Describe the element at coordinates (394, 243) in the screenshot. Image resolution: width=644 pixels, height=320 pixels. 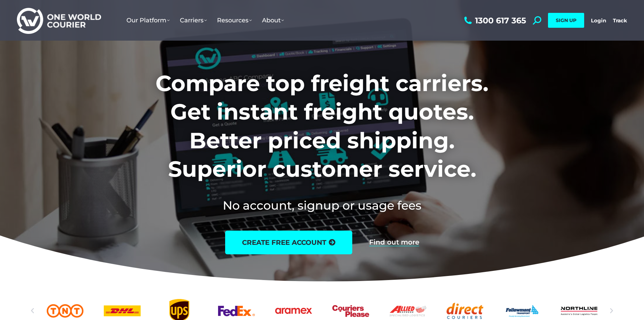
I see `a: Find out more` at that location.